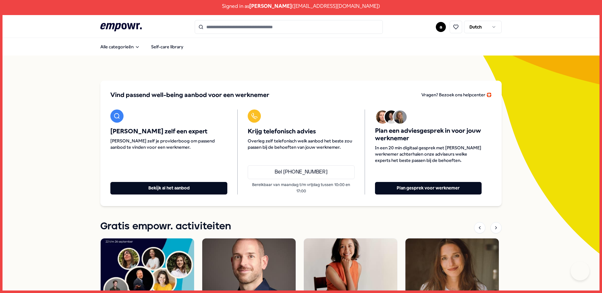 Image resolution: width=602 pixels, height=293 pixels. Describe the element at coordinates (142, 47) in the screenshot. I see `nav: Main` at that location.